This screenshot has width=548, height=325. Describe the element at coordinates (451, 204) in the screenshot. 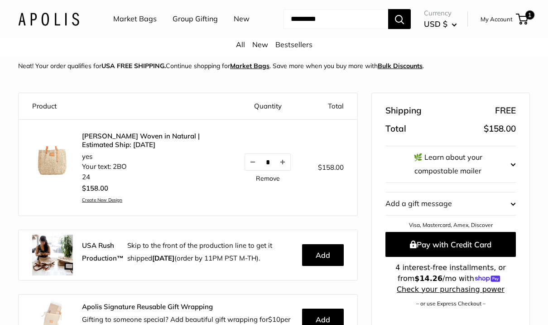

I see `button: Add a gift message` at that location.